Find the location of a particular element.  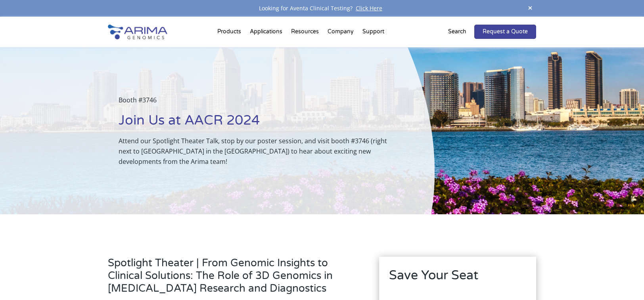

img: Arima-Genomics-logo is located at coordinates (138, 32).